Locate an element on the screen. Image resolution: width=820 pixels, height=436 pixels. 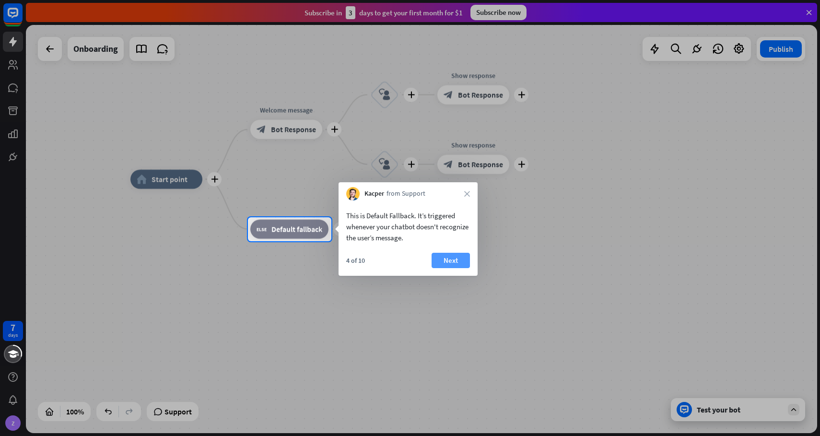
div: 4 of 10 is located at coordinates (355, 260).